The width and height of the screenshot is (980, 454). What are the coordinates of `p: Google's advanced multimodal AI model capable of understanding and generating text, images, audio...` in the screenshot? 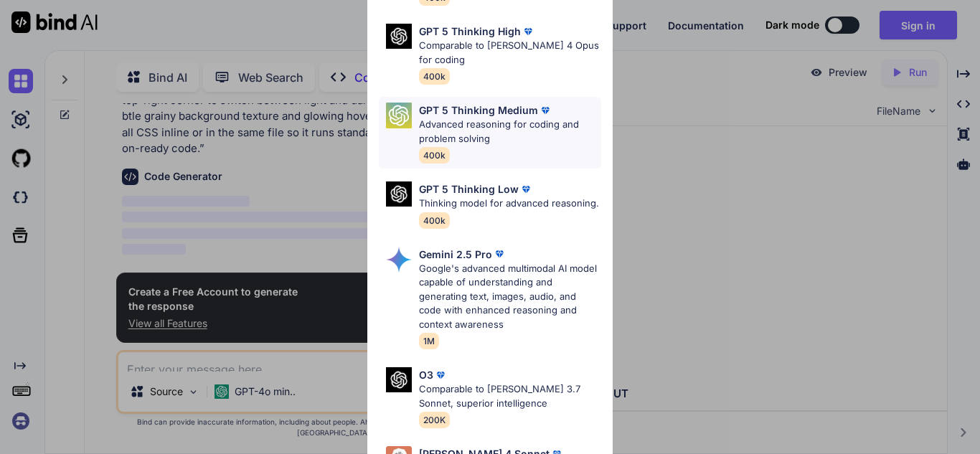 It's located at (510, 297).